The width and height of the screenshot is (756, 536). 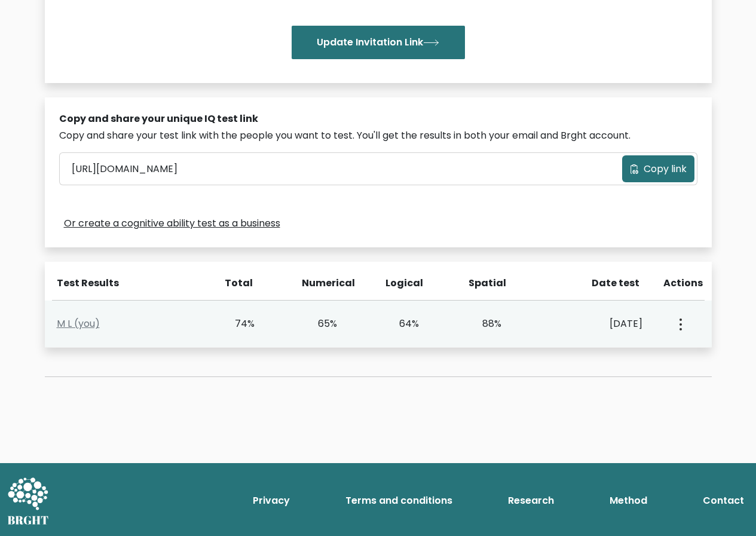 I want to click on div: Spatial, so click(x=486, y=283).